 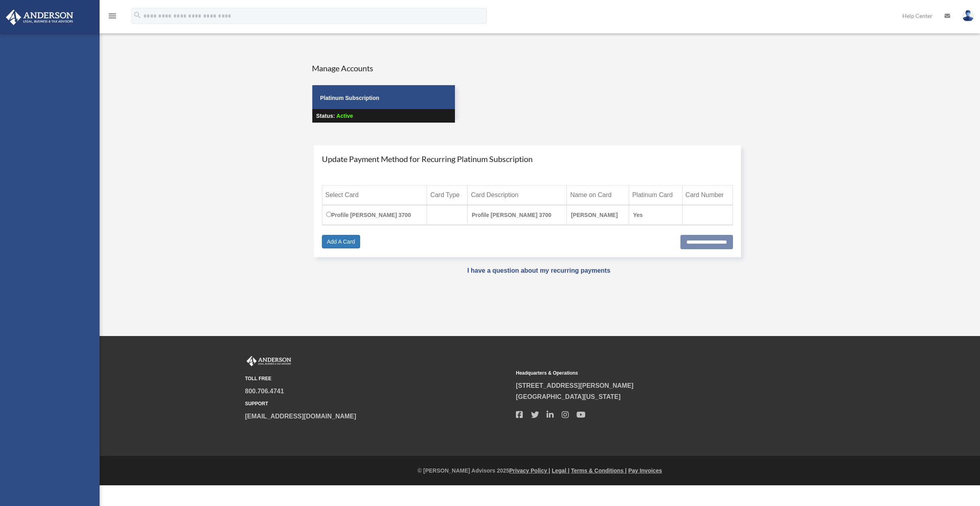 I want to click on small: SUPPORT, so click(x=377, y=403).